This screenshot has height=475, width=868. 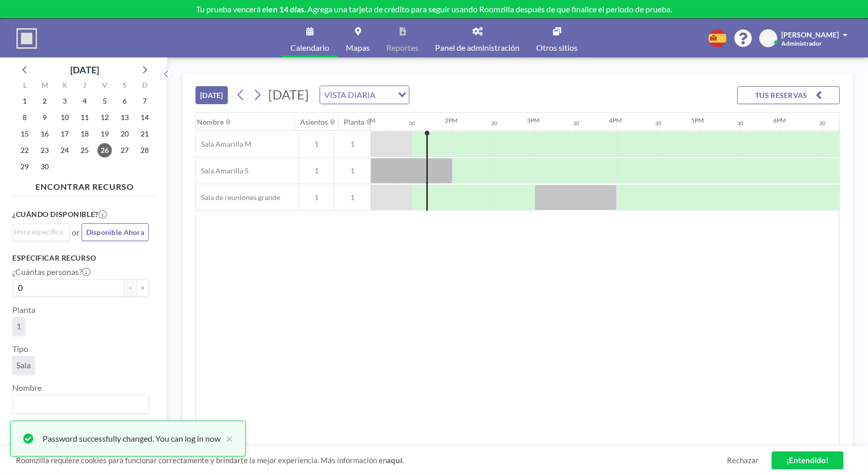 I want to click on div: 4PM, so click(x=616, y=120).